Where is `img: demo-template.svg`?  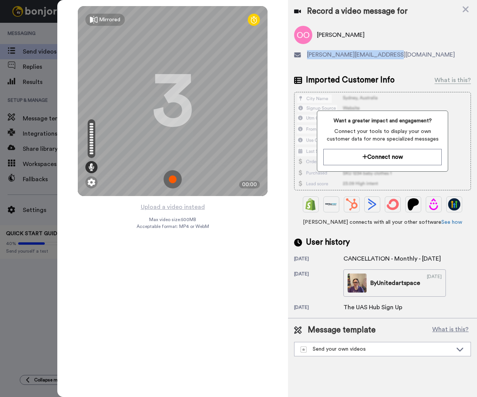 img: demo-template.svg is located at coordinates (304, 349).